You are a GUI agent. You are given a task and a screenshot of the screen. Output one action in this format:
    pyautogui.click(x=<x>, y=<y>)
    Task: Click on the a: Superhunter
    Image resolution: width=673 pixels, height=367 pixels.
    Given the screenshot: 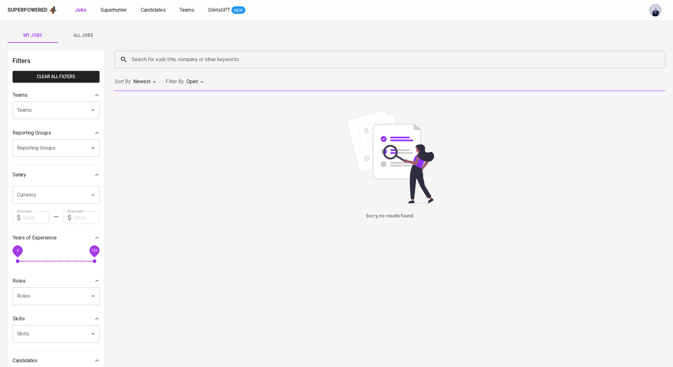 What is the action you would take?
    pyautogui.click(x=114, y=10)
    